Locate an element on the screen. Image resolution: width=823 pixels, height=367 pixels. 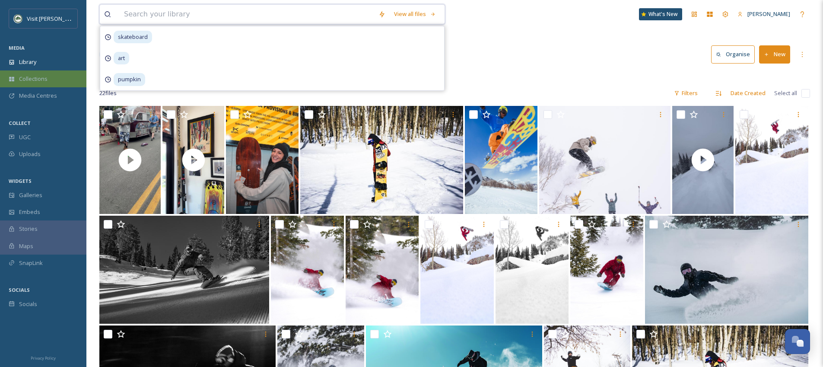
a: View all files is located at coordinates (415, 14).